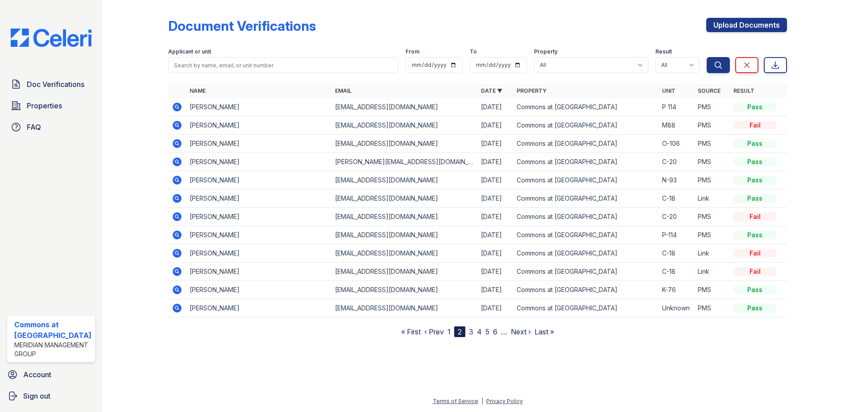 The image size is (853, 412). I want to click on div: Document Verifications, so click(242, 26).